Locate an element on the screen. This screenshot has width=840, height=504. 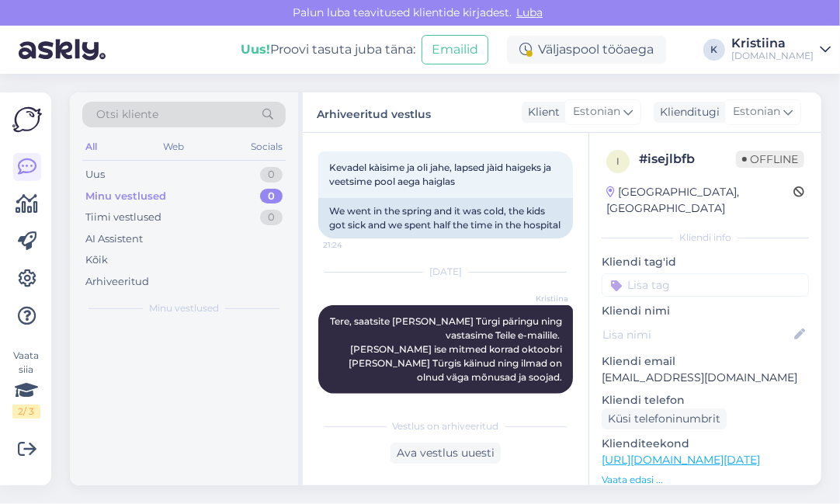
span: Otsi kliente is located at coordinates (128, 114).